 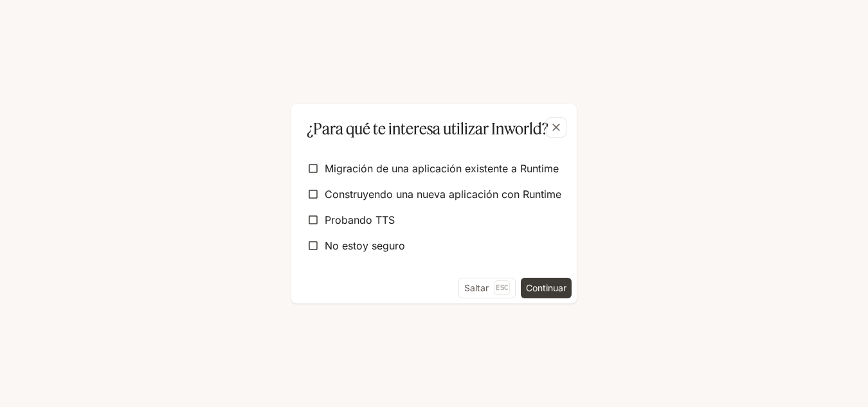 What do you see at coordinates (428, 129) in the screenshot?
I see `font: ¿Para qué te interesa utilizar Inworld?` at bounding box center [428, 129].